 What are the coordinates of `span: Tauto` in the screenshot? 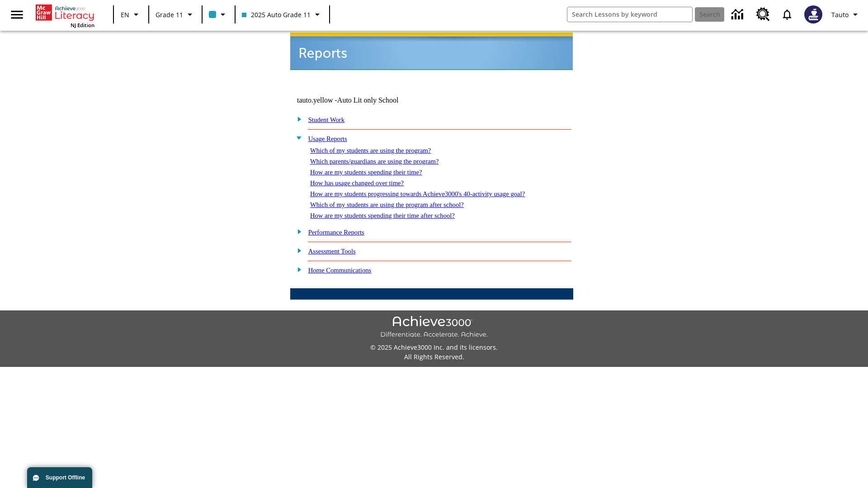 It's located at (839, 14).